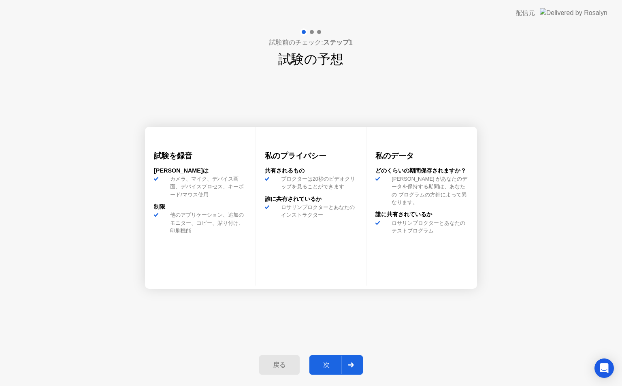 This screenshot has width=622, height=386. I want to click on h3: 試験を録音, so click(200, 156).